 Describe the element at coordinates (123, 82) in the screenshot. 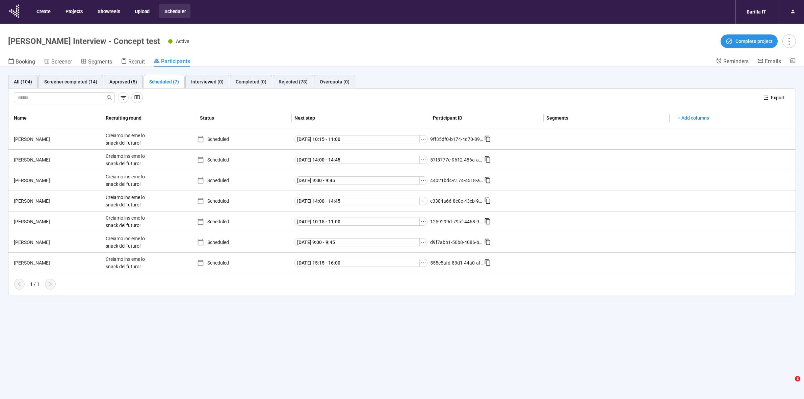

I see `div: Approved (5)` at that location.